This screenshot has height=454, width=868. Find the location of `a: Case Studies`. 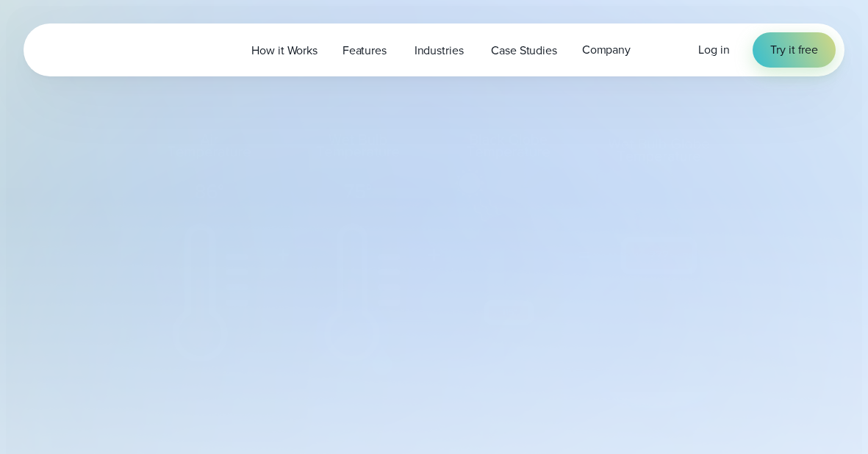

a: Case Studies is located at coordinates (523, 50).